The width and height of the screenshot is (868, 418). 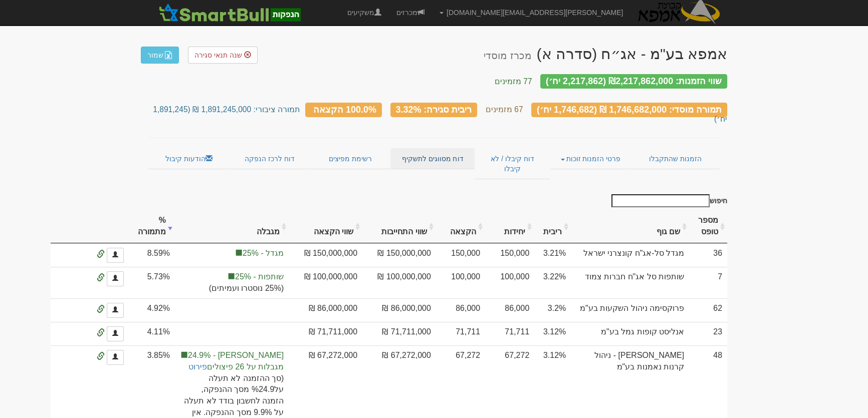 What do you see at coordinates (630, 255) in the screenshot?
I see `td: מגדל סל-אג"ח קונצרני ישראל` at bounding box center [630, 255].